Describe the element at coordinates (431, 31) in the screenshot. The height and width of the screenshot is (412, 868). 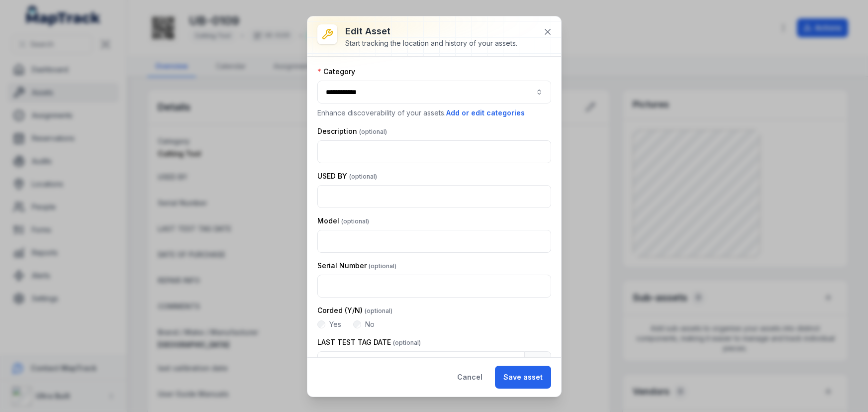
I see `h3: Edit asset` at that location.